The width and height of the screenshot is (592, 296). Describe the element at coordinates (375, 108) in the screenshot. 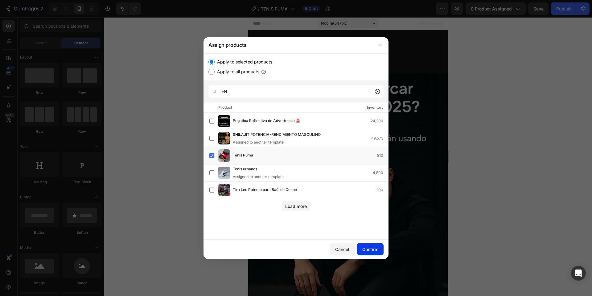

I see `div: Inventory` at that location.